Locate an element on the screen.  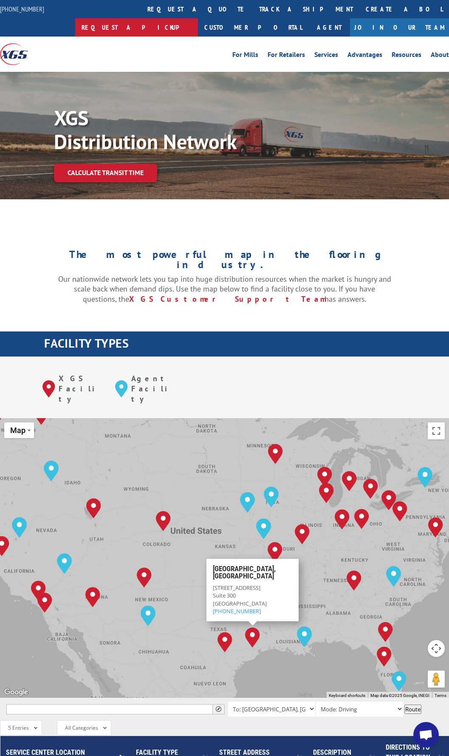
img: Google is located at coordinates (16, 693).